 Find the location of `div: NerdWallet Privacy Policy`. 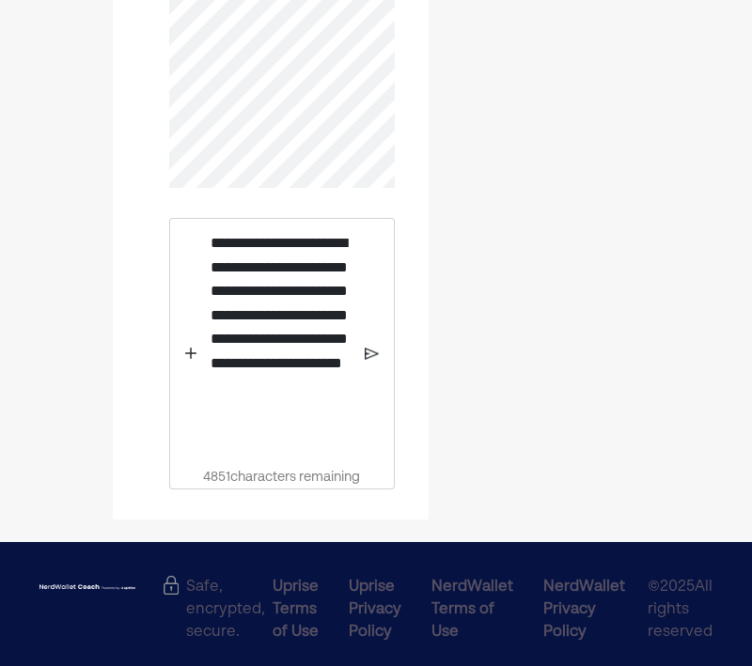

div: NerdWallet Privacy Policy is located at coordinates (583, 610).